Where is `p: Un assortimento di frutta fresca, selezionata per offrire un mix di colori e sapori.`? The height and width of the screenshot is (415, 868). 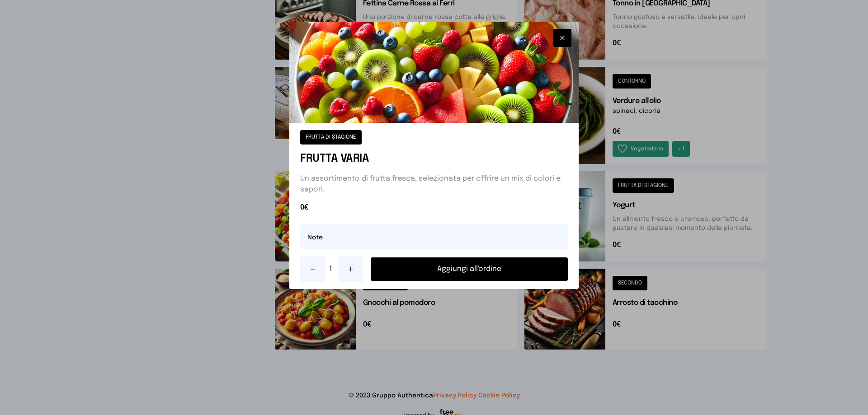 p: Un assortimento di frutta fresca, selezionata per offrire un mix di colori e sapori. is located at coordinates (434, 184).